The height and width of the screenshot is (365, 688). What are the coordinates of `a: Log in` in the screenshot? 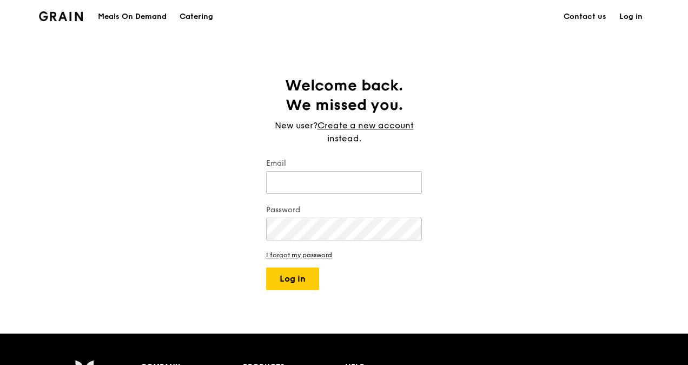 It's located at (631, 17).